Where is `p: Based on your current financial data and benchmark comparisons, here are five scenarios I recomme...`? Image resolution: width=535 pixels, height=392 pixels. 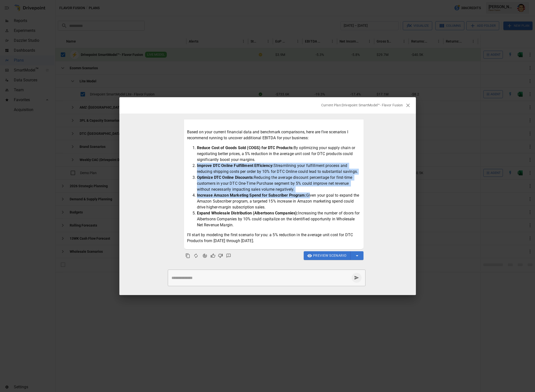
p: Based on your current financial data and benchmark comparisons, here are five scenarios I recomme... is located at coordinates (274, 135).